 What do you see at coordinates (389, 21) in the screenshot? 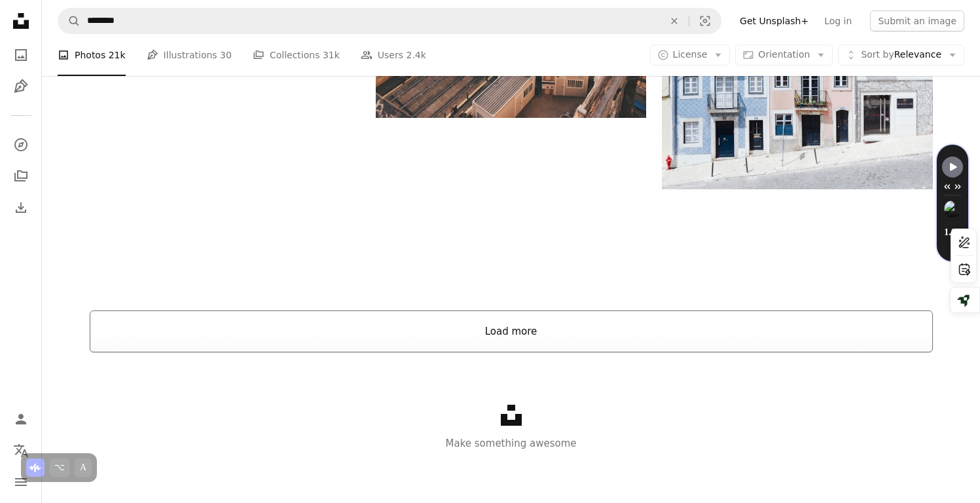
I see `form: Find visuals sitewide` at bounding box center [389, 21].